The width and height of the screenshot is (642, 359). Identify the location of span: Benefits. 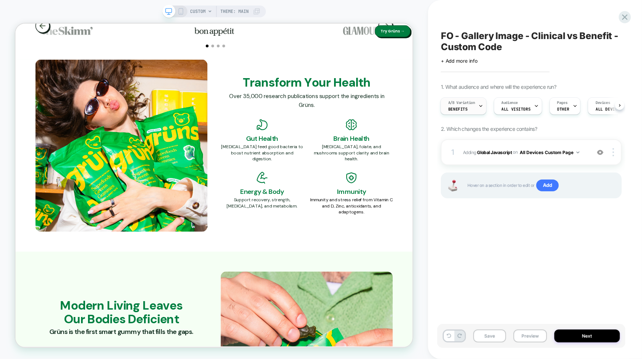
(458, 109).